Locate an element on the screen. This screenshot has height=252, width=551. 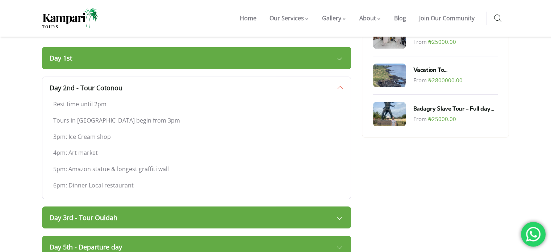
a: Day 1st is located at coordinates (197, 58).